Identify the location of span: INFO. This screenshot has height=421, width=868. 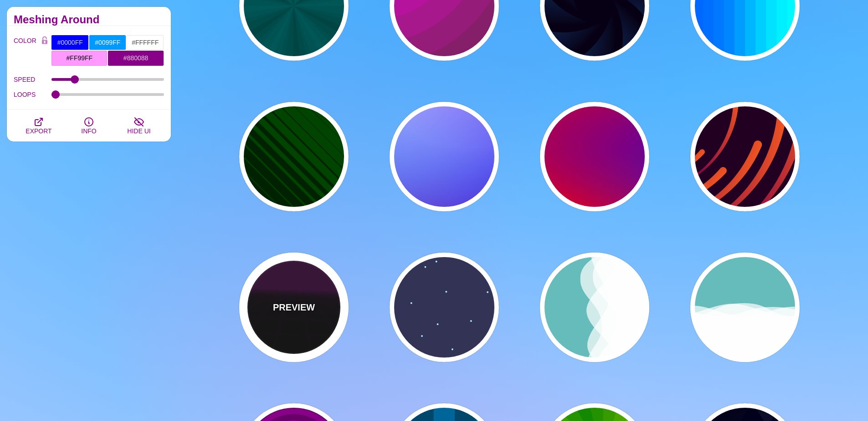
(89, 131).